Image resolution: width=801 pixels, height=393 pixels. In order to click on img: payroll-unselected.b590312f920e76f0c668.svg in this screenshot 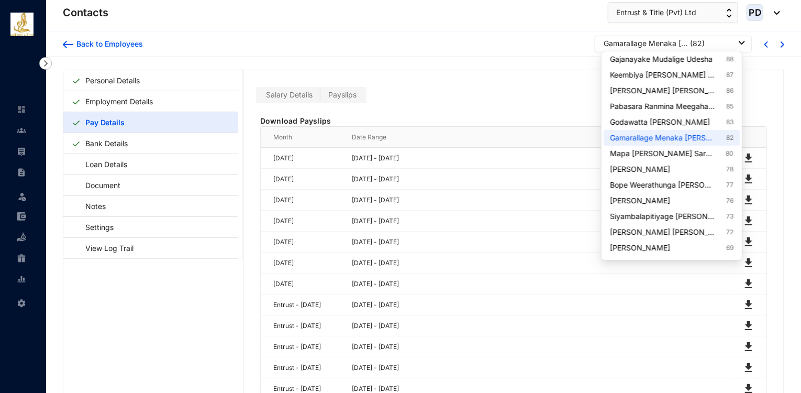, I will do `click(21, 151)`.